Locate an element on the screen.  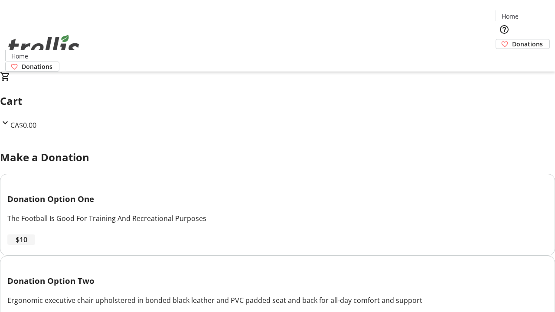
button: Cart is located at coordinates (504, 58).